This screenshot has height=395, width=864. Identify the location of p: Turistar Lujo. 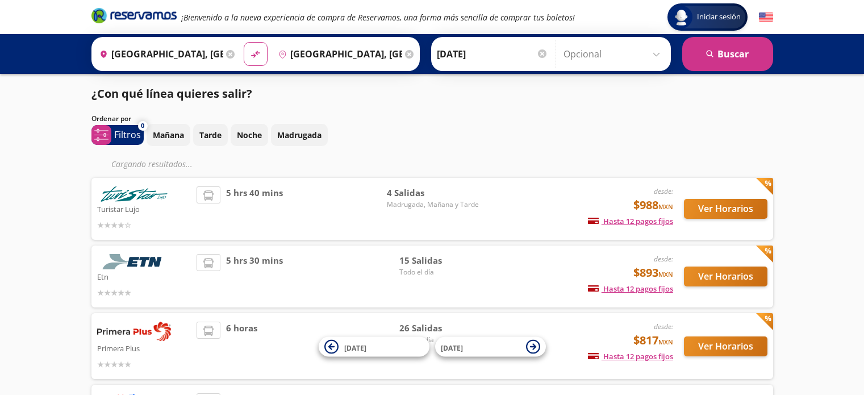
(144, 208).